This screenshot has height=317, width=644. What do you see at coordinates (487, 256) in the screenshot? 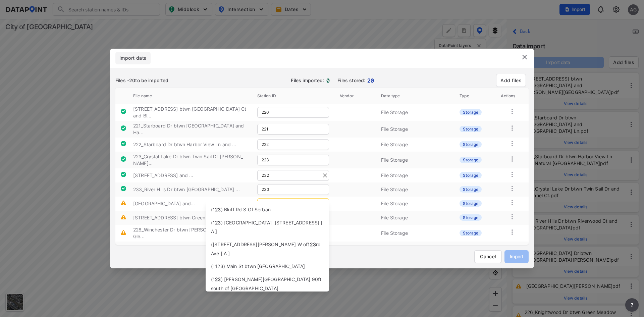
I see `span: Cancel` at bounding box center [487, 256].